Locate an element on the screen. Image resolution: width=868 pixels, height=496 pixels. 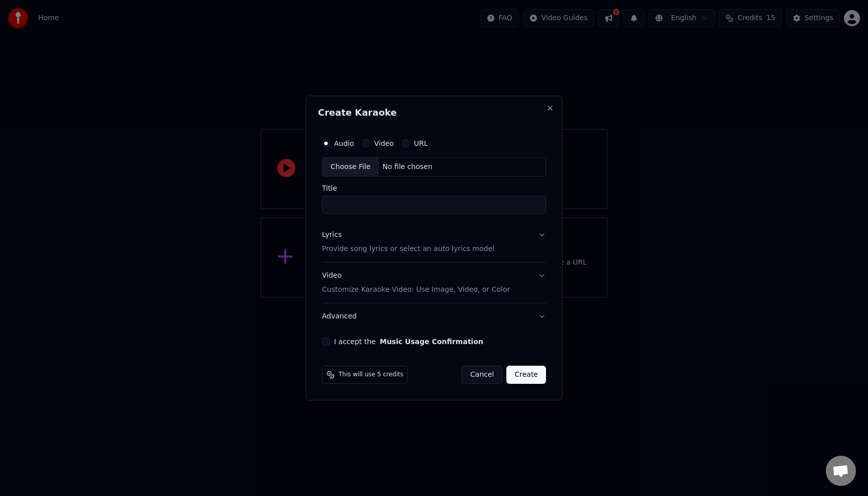
label: Audio is located at coordinates (344, 144).